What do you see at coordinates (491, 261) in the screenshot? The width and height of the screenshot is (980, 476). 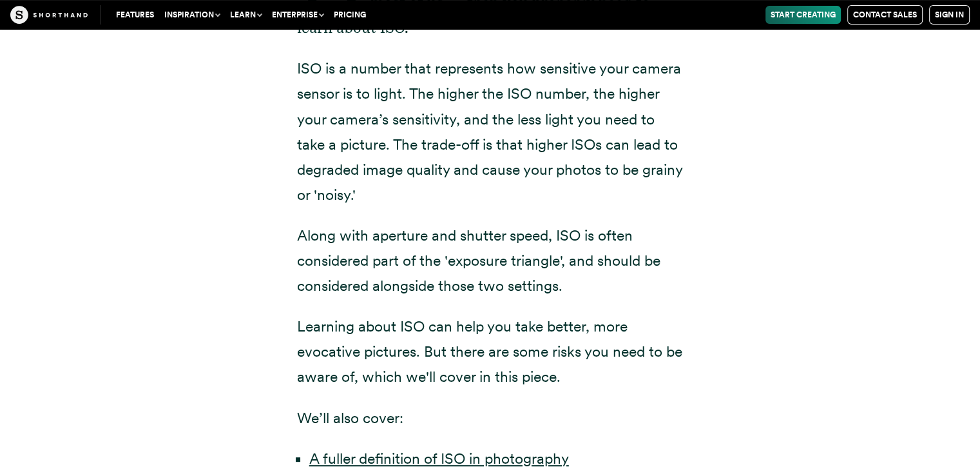 I see `p: Along with aperture and shutter speed, ISO is often considered part of the 'exposure triangle', a...` at bounding box center [491, 261].